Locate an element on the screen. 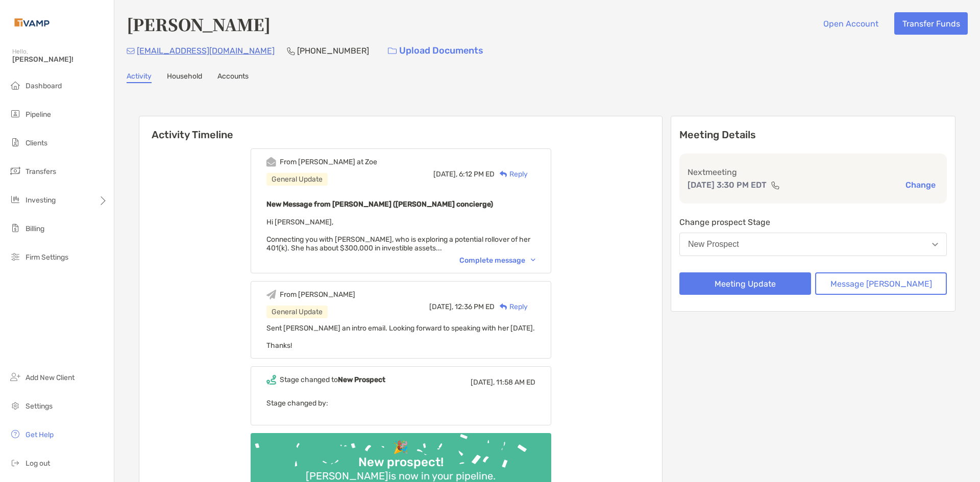  img: Email Icon is located at coordinates (131, 51).